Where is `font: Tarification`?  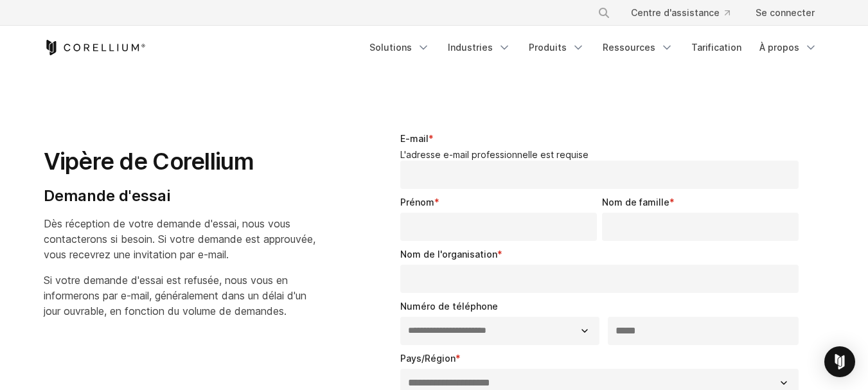
font: Tarification is located at coordinates (717, 47).